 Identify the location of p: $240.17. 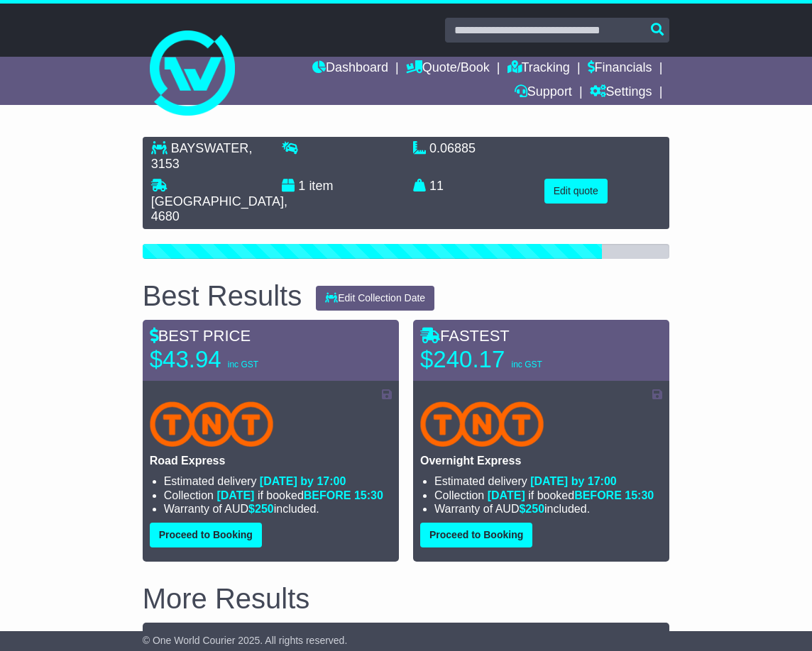
(509, 360).